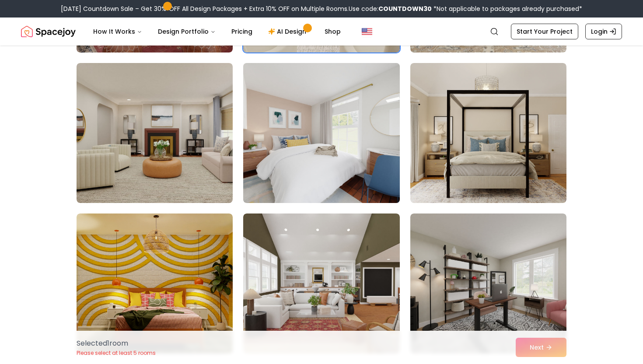 Image resolution: width=643 pixels, height=364 pixels. Describe the element at coordinates (545, 32) in the screenshot. I see `a: Start Your Project` at that location.